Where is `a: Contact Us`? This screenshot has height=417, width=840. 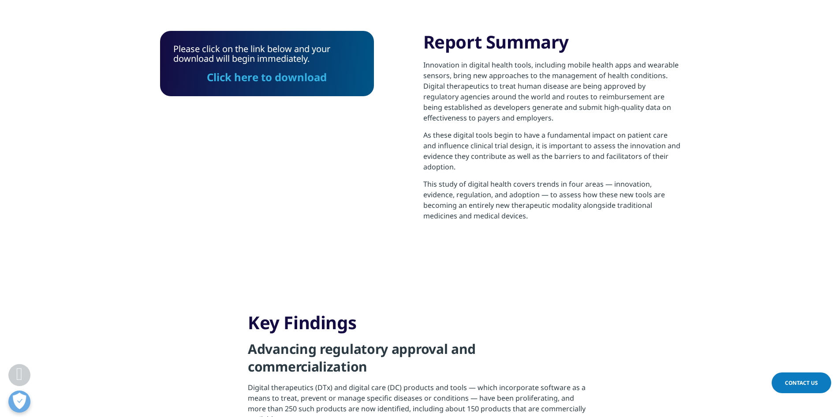 a: Contact Us is located at coordinates (802, 382).